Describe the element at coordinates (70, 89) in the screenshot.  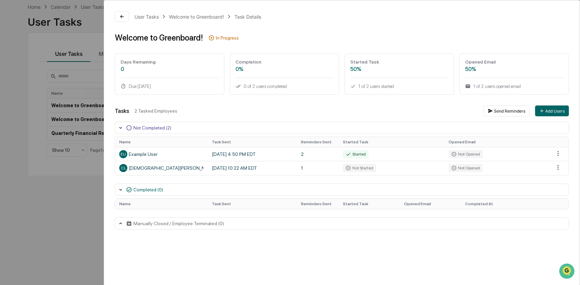
I see `span: Attestations` at that location.